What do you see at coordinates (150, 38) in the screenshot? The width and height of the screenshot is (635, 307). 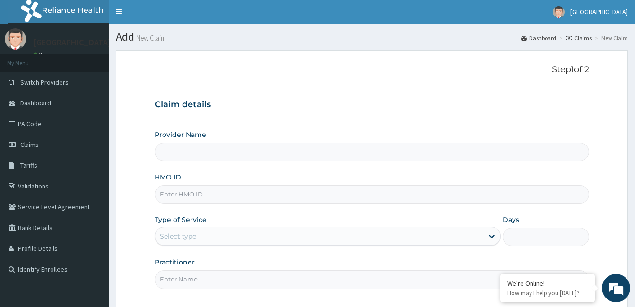 I see `small: New Claim` at bounding box center [150, 38].